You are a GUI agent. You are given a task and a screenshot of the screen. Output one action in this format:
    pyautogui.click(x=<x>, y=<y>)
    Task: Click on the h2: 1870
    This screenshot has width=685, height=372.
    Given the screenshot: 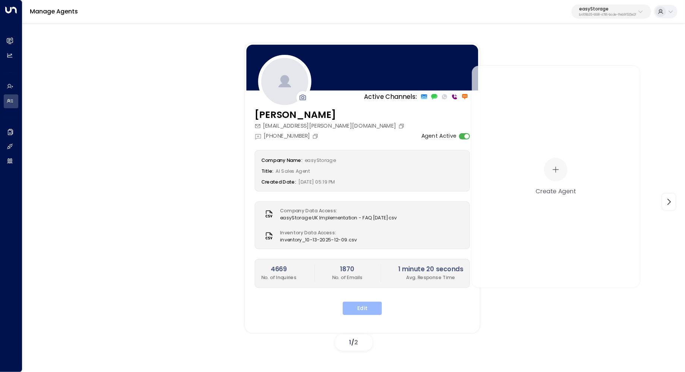 What is the action you would take?
    pyautogui.click(x=347, y=269)
    